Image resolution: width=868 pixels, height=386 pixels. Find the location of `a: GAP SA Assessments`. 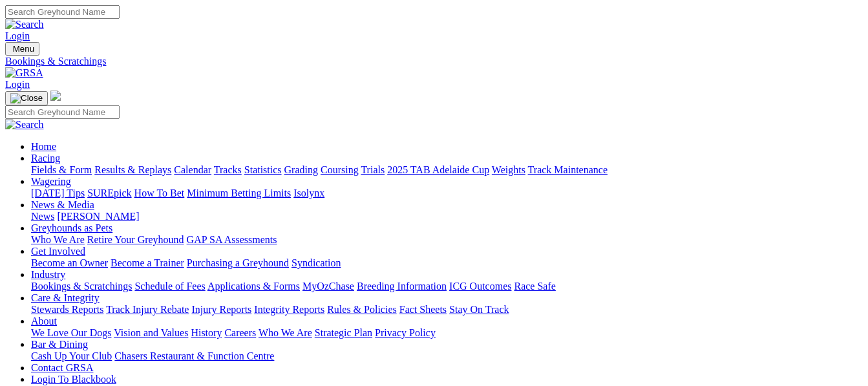

a: GAP SA Assessments is located at coordinates (232, 239).